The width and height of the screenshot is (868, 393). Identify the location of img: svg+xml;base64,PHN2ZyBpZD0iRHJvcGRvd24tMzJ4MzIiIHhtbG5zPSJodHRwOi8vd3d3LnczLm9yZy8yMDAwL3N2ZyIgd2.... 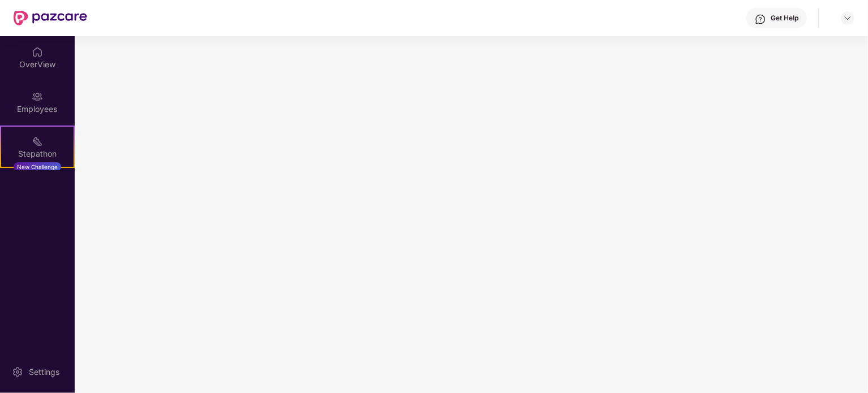
(848, 18).